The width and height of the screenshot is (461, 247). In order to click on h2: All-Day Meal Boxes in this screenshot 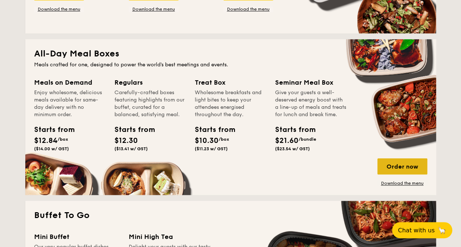, I will do `click(231, 54)`.